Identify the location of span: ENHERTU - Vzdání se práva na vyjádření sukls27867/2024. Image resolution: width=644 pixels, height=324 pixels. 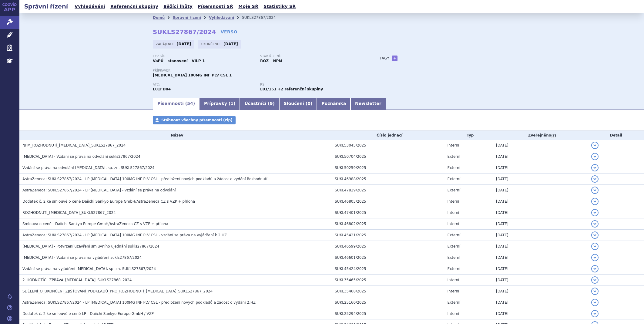
(82, 258).